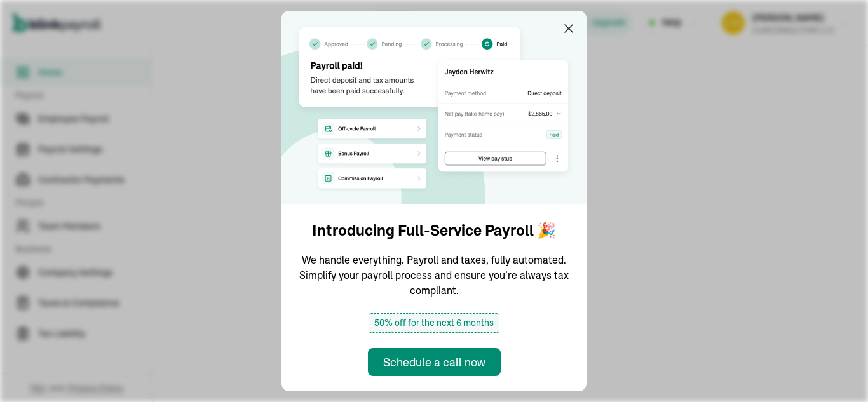 Image resolution: width=868 pixels, height=402 pixels. Describe the element at coordinates (434, 362) in the screenshot. I see `div: Schedule a call now` at that location.